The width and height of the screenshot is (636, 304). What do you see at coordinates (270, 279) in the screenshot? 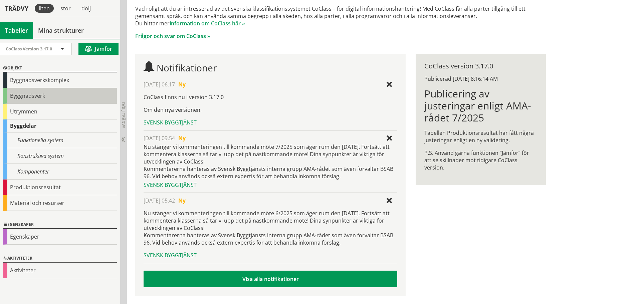
I see `a: Visa alla notifikationer` at bounding box center [270, 279].